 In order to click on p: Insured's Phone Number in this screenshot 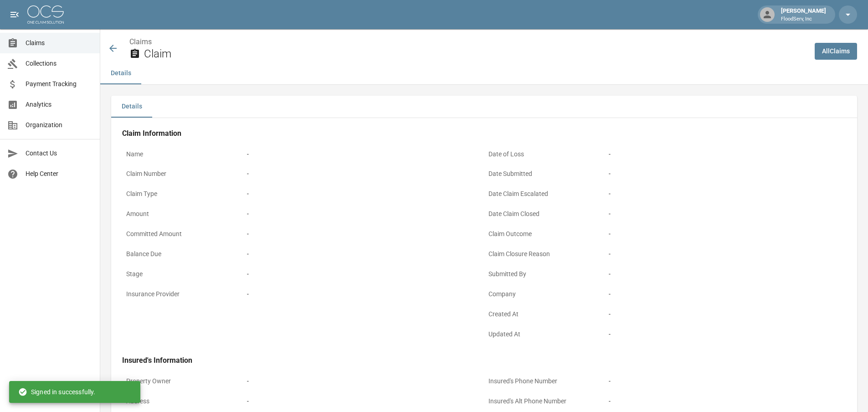, I will do `click(544, 381)`.